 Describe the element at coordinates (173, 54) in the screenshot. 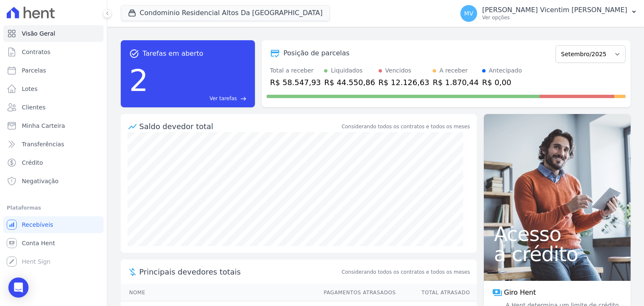

I see `span: Tarefas em aberto` at that location.